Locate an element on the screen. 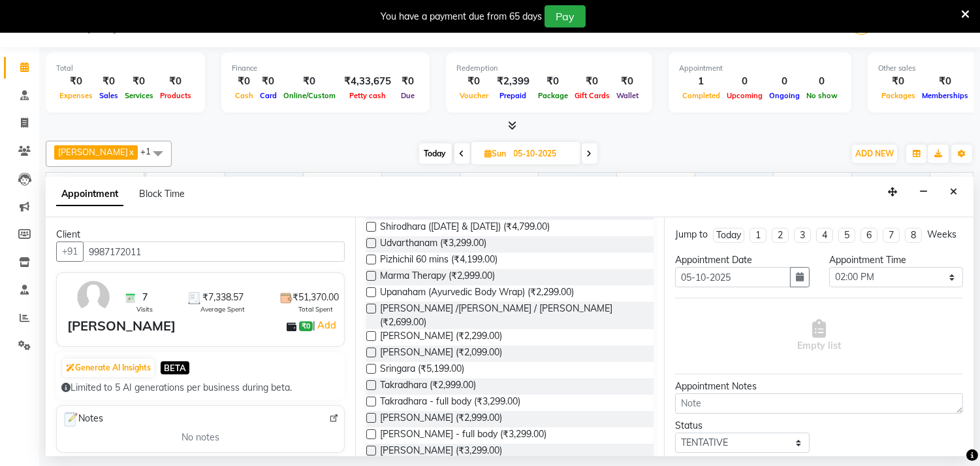  span: Empty list is located at coordinates (819, 335).